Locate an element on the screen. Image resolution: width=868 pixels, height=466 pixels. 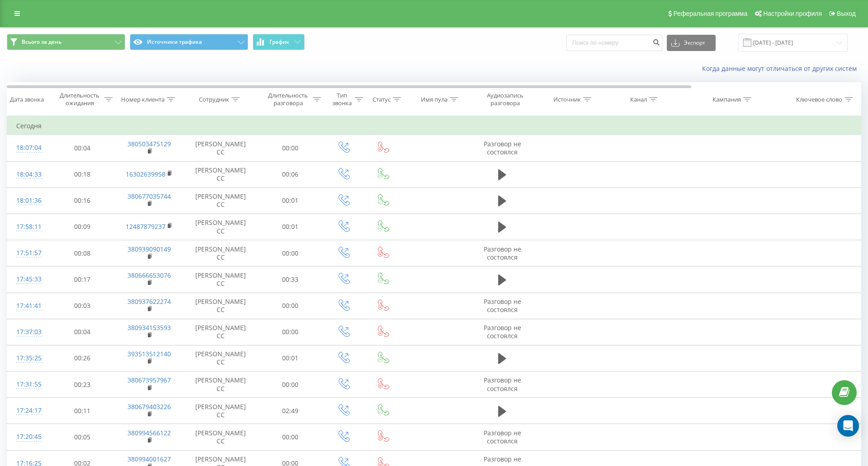
a: 380503475129 is located at coordinates (149, 144).